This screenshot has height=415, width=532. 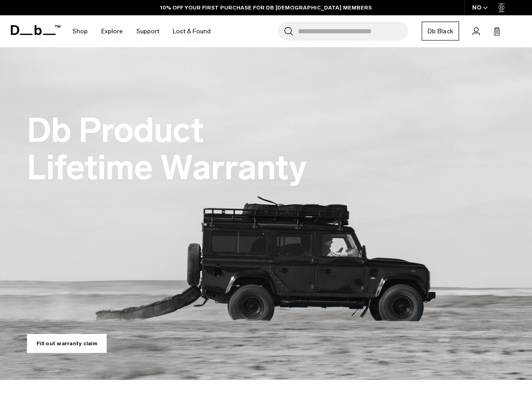 What do you see at coordinates (192, 31) in the screenshot?
I see `a: Lost & Found` at bounding box center [192, 31].